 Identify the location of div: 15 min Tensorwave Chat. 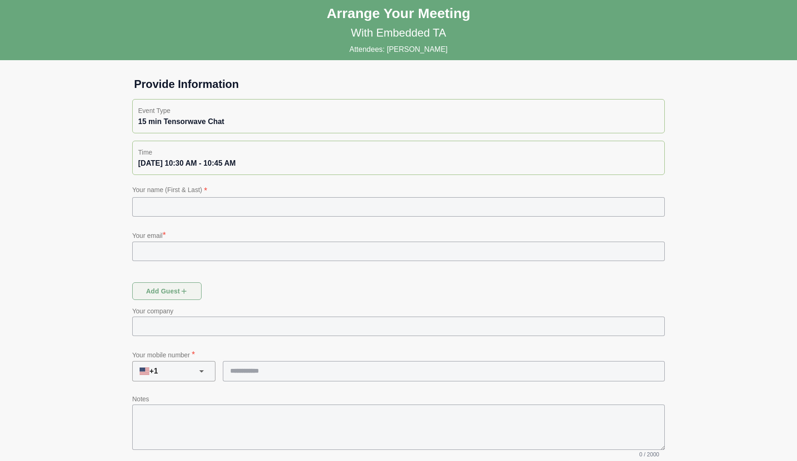
(399, 122).